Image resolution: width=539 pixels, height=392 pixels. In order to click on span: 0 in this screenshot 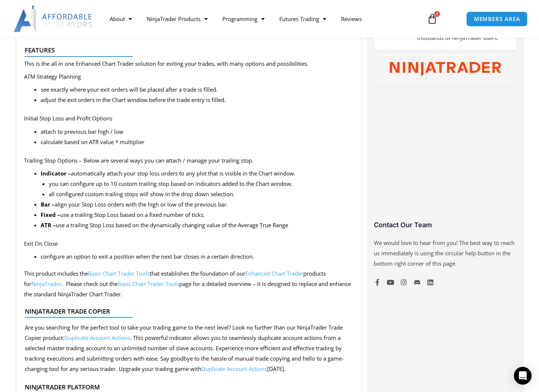, I will do `click(437, 14)`.